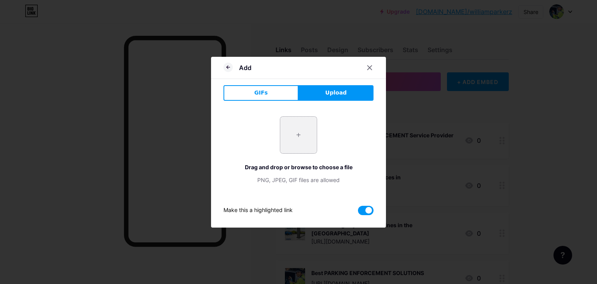  I want to click on span: Upload, so click(336, 93).